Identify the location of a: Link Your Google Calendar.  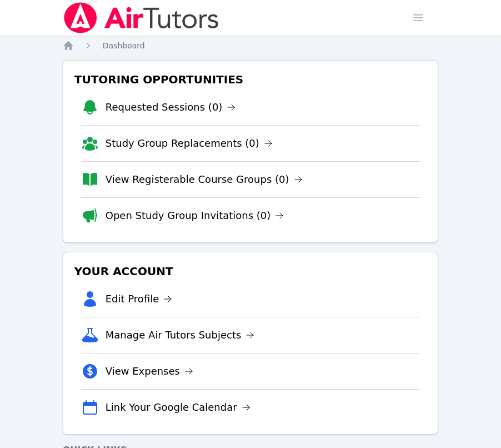
(178, 407).